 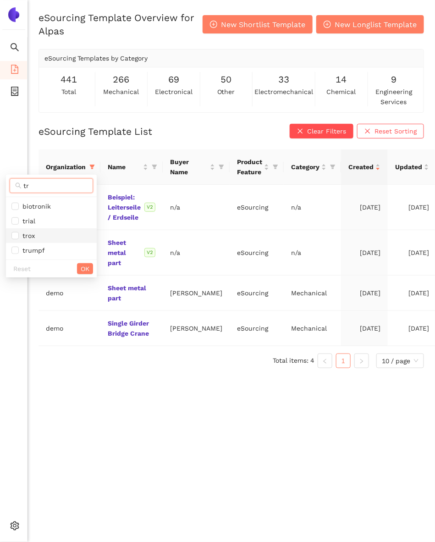 I want to click on span: 9, so click(x=394, y=79).